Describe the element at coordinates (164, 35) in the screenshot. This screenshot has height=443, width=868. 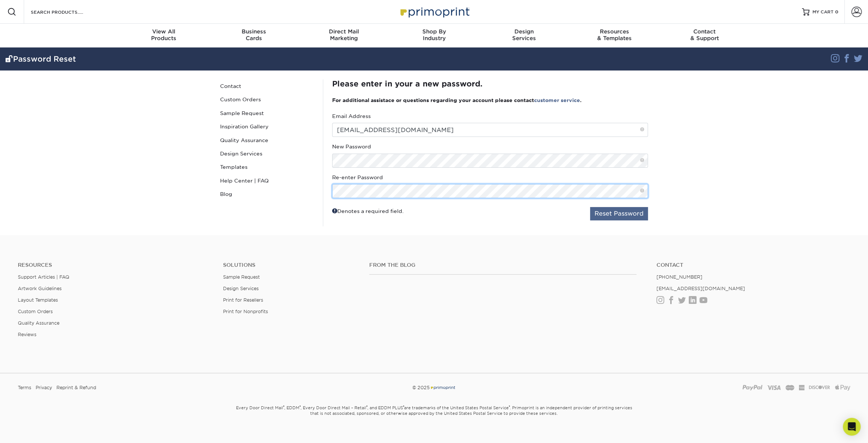
I see `div: Products` at that location.